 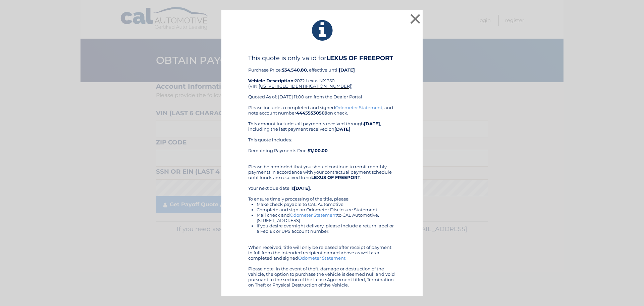 I want to click on li: Complete and sign an Odometer Disclosure Statement, so click(x=326, y=209).